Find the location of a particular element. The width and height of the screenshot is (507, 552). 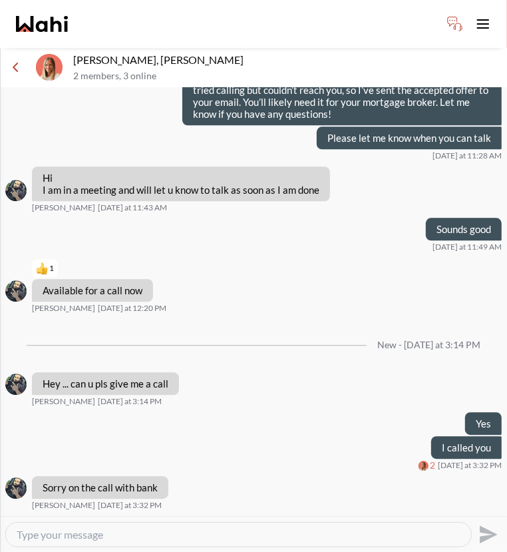

p: Sounds good is located at coordinates (464, 229).